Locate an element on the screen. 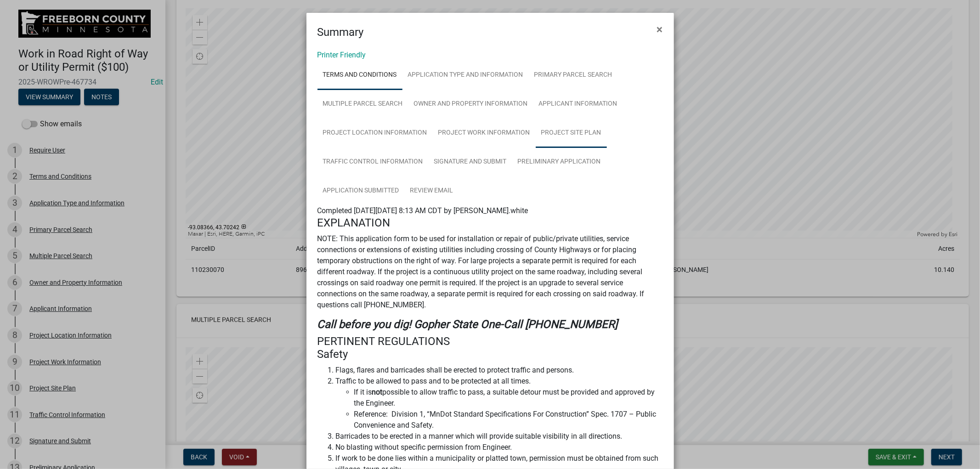 The height and width of the screenshot is (469, 980). h4: Summary is located at coordinates (340, 32).